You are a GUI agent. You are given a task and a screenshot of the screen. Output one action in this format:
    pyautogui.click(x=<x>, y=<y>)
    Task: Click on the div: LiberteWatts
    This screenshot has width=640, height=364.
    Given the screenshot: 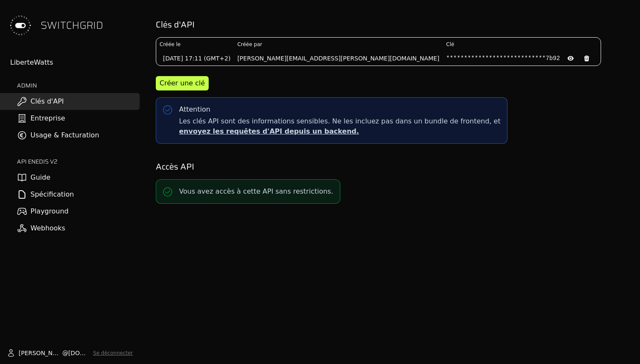 What is the action you would take?
    pyautogui.click(x=75, y=63)
    